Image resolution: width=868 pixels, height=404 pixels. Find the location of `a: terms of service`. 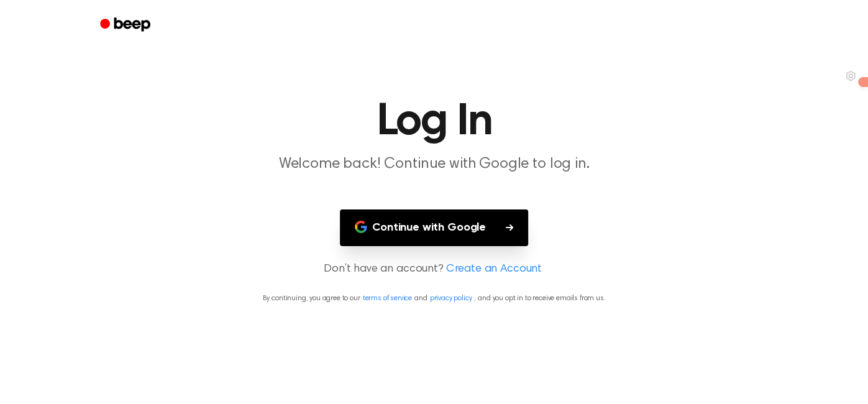

a: terms of service is located at coordinates (387, 298).